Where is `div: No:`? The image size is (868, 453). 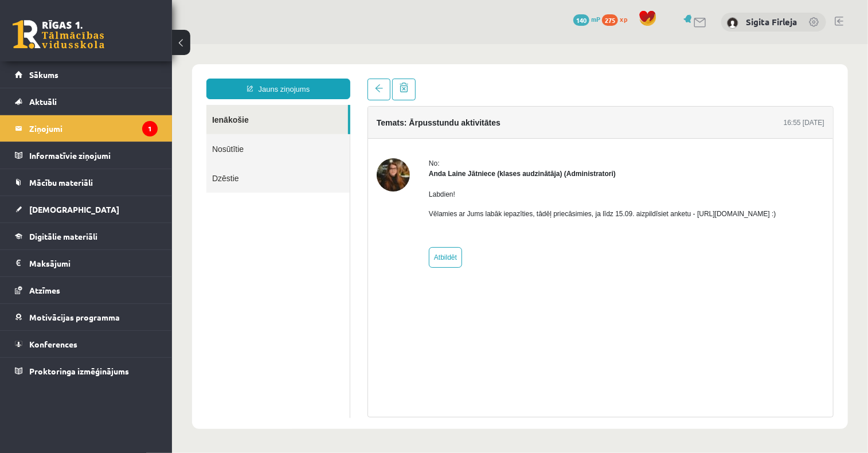
div: No: is located at coordinates (431, 120).